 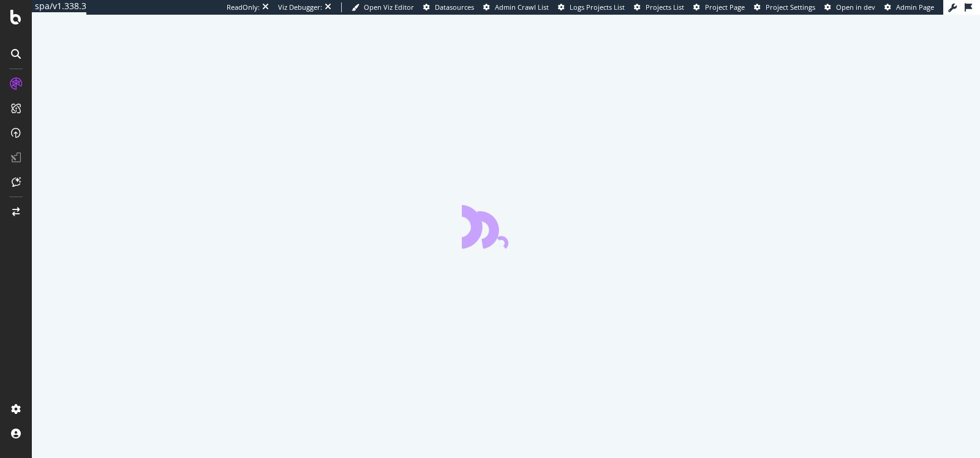 What do you see at coordinates (659, 8) in the screenshot?
I see `a: Projects List` at bounding box center [659, 8].